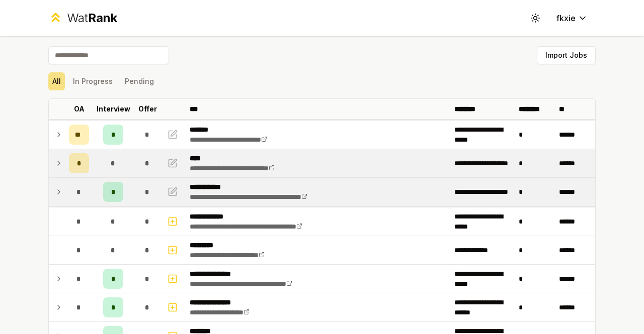 The image size is (644, 334). I want to click on div: Wat, so click(92, 18).